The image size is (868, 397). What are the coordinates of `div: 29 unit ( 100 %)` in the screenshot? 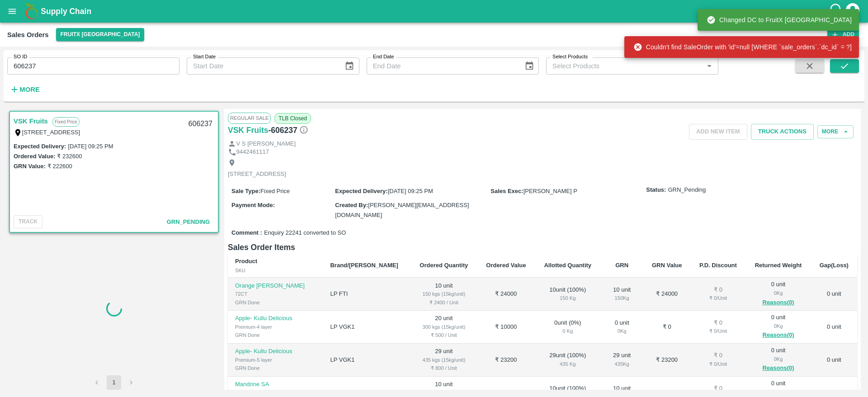 It's located at (567, 360).